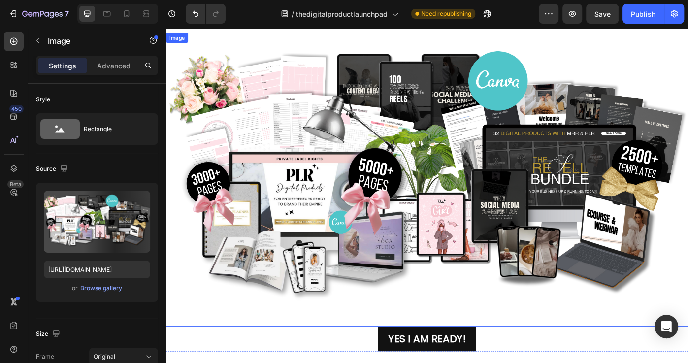  Describe the element at coordinates (643, 14) in the screenshot. I see `button: Publish` at that location.